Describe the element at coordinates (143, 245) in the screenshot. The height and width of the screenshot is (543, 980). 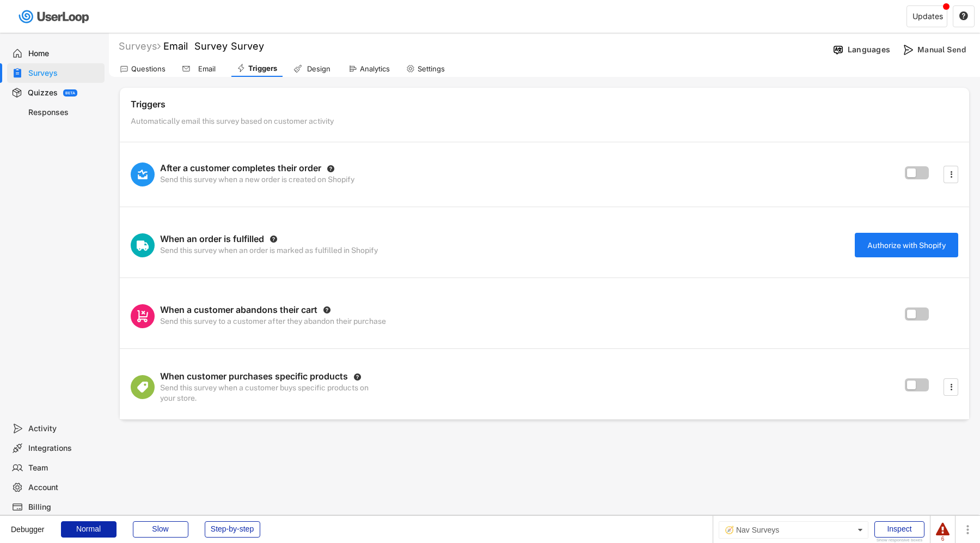
I see `img: ShipmentMajor.svg` at that location.